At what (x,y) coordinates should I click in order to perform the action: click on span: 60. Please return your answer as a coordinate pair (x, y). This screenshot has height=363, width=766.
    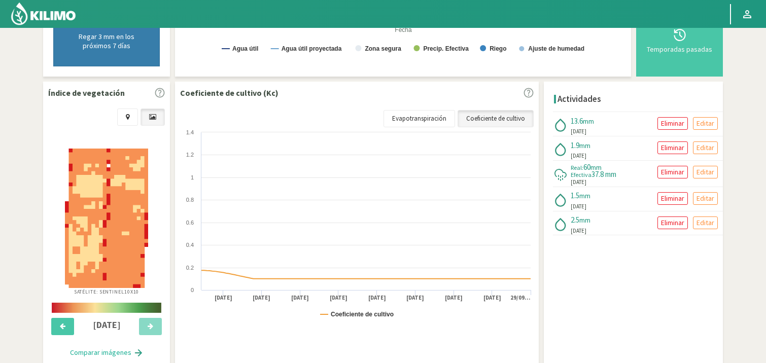
    Looking at the image, I should click on (587, 167).